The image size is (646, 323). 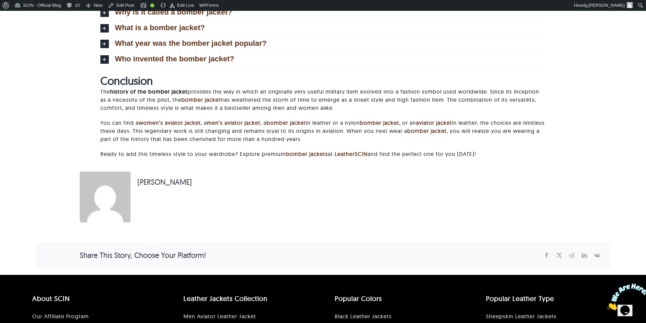 I want to click on a: Men Aviator Leather Jacket, so click(x=220, y=316).